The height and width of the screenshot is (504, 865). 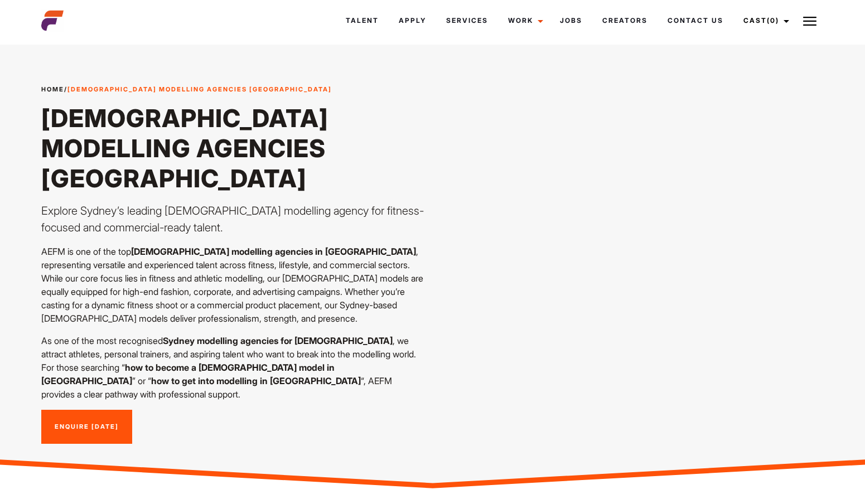 I want to click on a: Jobs, so click(x=571, y=21).